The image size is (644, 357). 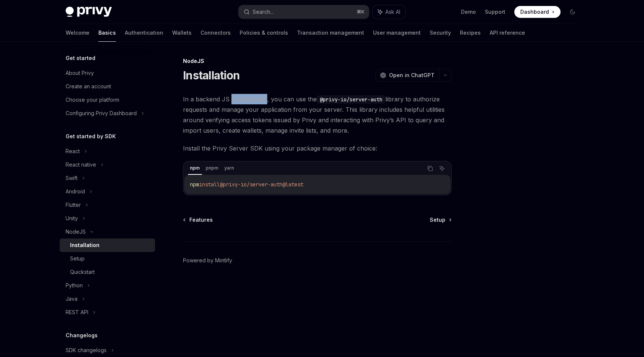 I want to click on div: Quickstart, so click(x=83, y=272).